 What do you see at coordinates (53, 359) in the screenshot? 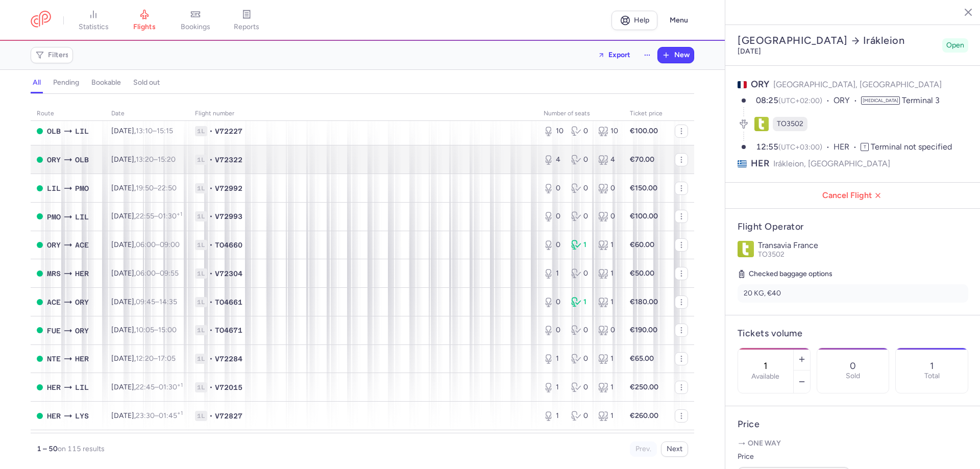
I see `span: NTE` at bounding box center [53, 359].